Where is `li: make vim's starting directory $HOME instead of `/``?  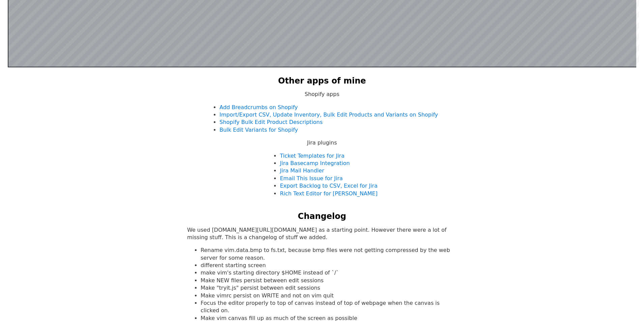 li: make vim's starting directory $HOME instead of `/` is located at coordinates (329, 273).